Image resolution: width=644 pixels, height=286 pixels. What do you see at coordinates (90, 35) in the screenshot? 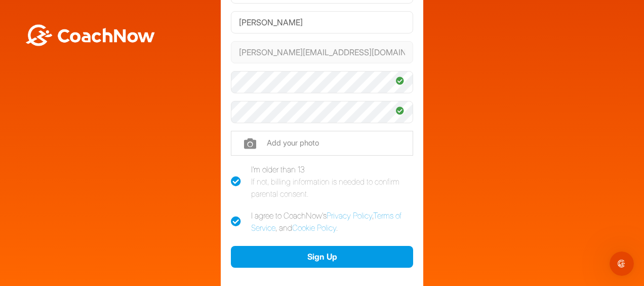
I see `img: BwLJSsUCoWCh5upNqxVrqldRgqLPVwmV24tXu5FoVAoFEpwwqQ3VIfuoInZCoVCoTD4vwADAC3ZFMkVEQFDAAAAAElFTkSuQmCC` at bounding box center [90, 35].